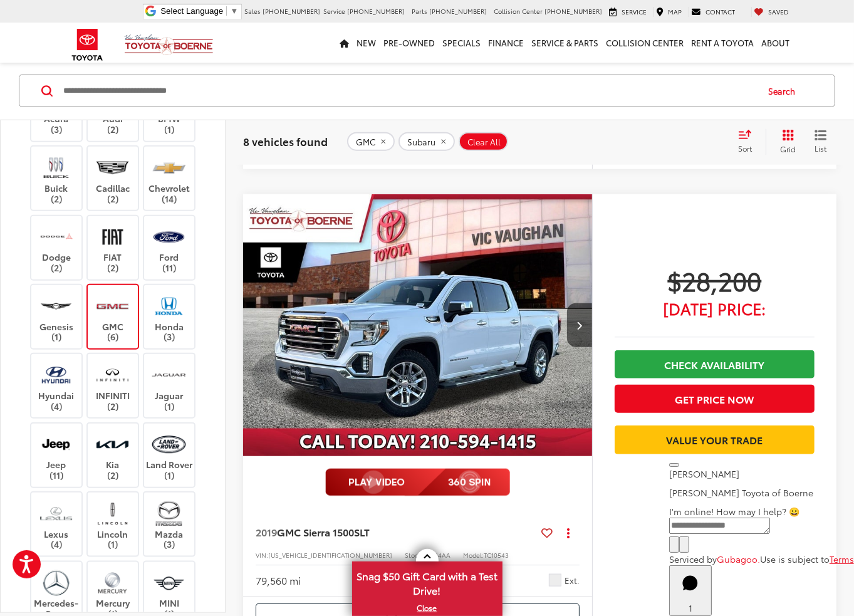 Image resolution: width=854 pixels, height=616 pixels. I want to click on a: Specials, so click(462, 42).